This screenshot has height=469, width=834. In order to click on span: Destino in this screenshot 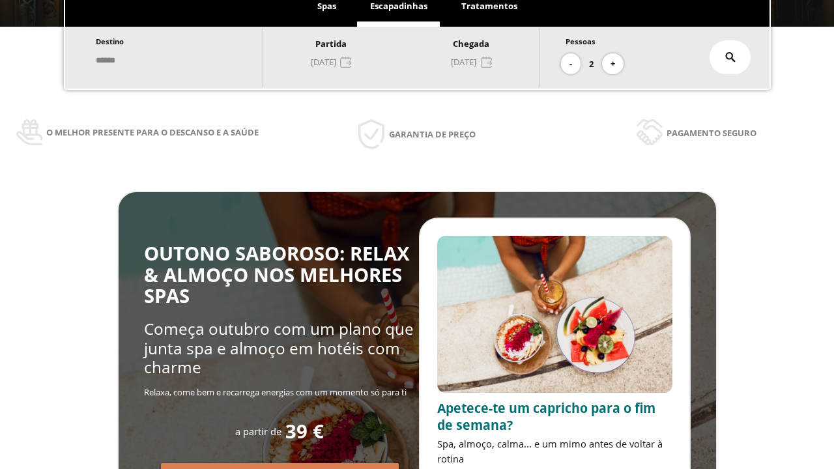, I will do `click(109, 41)`.